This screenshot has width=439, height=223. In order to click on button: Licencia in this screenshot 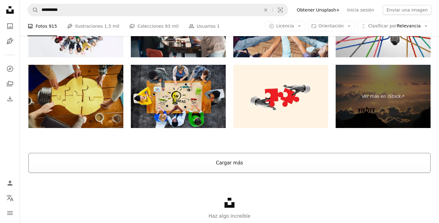, I will do `click(285, 26)`.